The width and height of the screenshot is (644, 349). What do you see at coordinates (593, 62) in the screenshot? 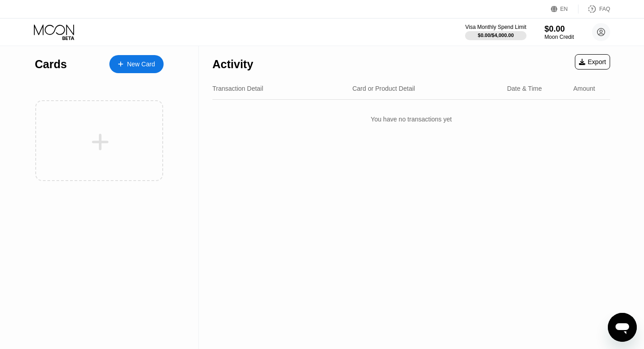
I see `div: Export` at bounding box center [593, 62].